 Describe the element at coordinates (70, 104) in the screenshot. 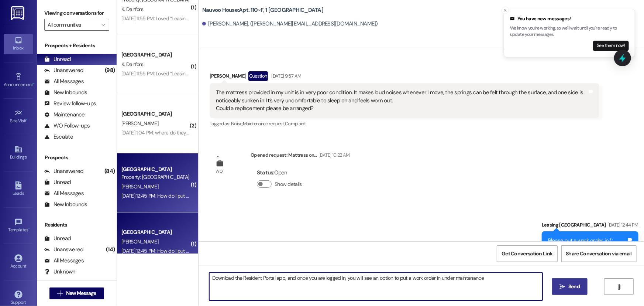

I see `div: Review follow-ups` at that location.